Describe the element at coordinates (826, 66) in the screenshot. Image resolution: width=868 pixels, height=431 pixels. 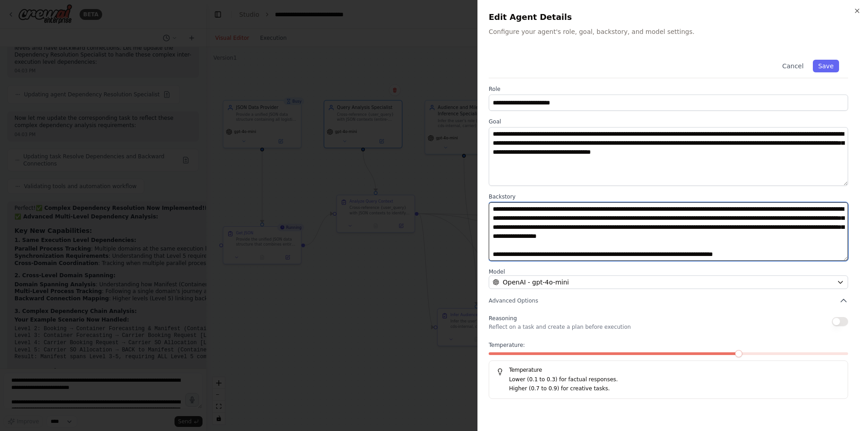
I see `button: Save` at that location.